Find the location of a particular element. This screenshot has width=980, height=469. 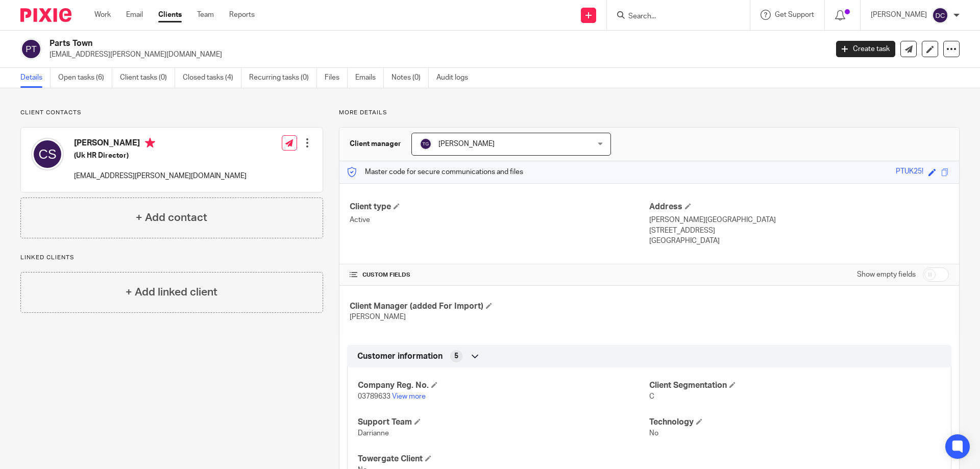

a: Notes (0) is located at coordinates (410, 78).